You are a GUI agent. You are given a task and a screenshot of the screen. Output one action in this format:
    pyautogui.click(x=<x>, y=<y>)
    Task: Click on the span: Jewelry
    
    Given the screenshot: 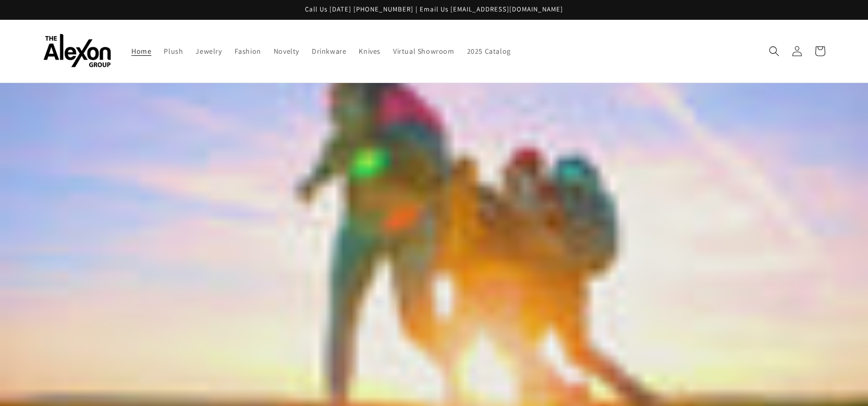 What is the action you would take?
    pyautogui.click(x=208, y=51)
    